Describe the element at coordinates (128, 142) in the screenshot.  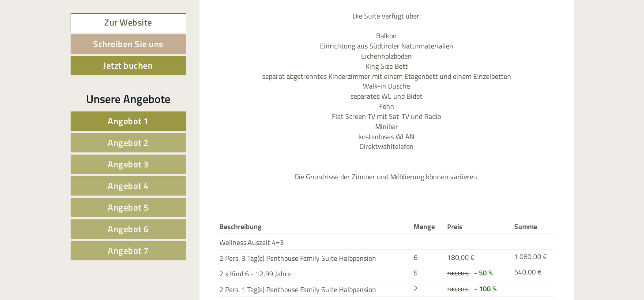
I see `span: Angebot 2` at that location.